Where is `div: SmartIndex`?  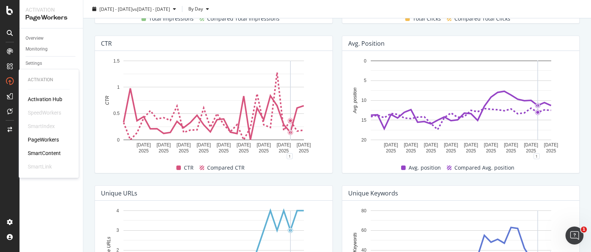 div: SmartIndex is located at coordinates (41, 126).